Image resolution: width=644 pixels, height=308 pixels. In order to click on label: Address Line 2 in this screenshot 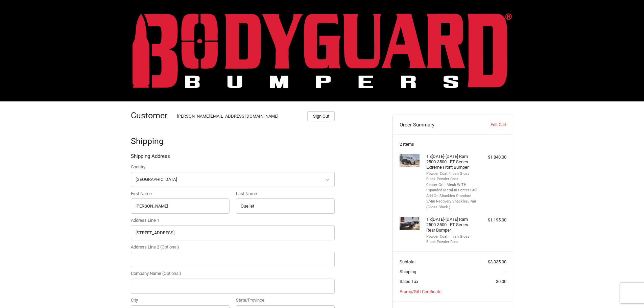, I will do `click(233, 247)`.